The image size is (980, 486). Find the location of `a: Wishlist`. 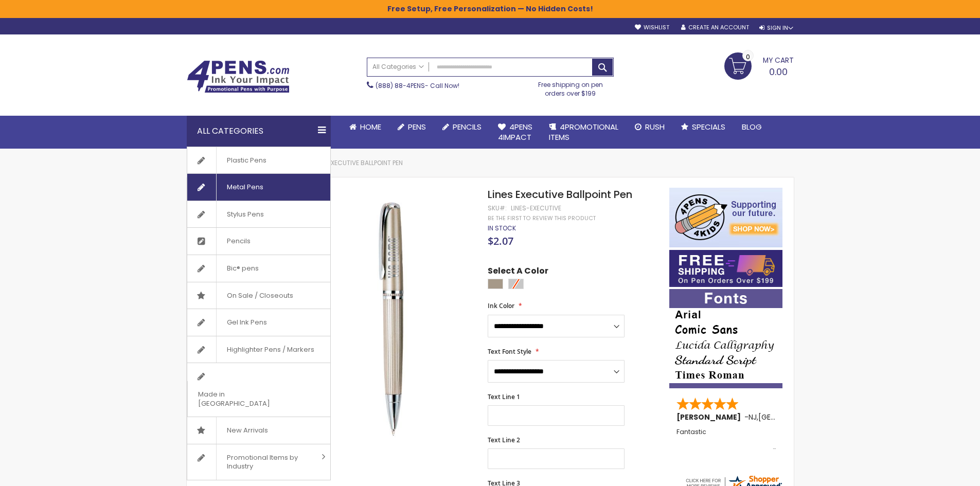

a: Wishlist is located at coordinates (652, 27).